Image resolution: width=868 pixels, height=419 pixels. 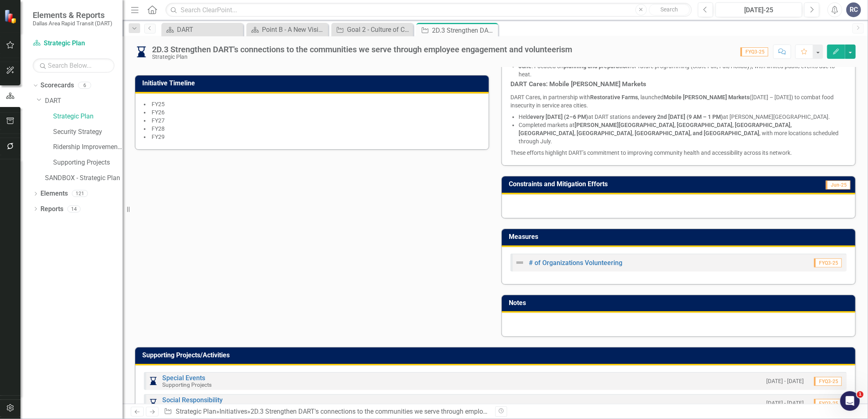 I want to click on span: FY26, so click(x=158, y=113).